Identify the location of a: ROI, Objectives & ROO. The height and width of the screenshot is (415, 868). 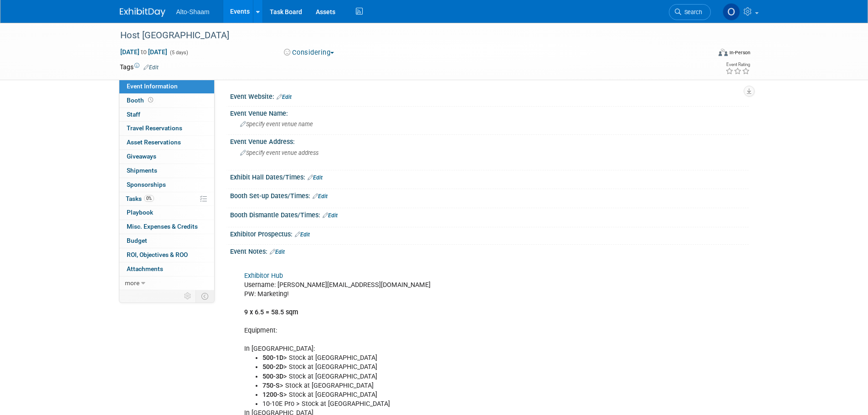
(167, 255).